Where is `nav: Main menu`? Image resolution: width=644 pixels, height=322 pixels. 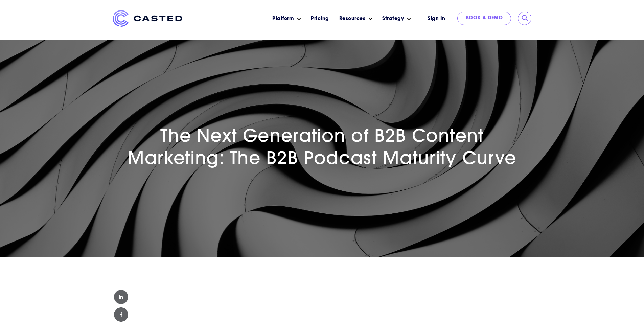 nav: Main menu is located at coordinates (304, 19).